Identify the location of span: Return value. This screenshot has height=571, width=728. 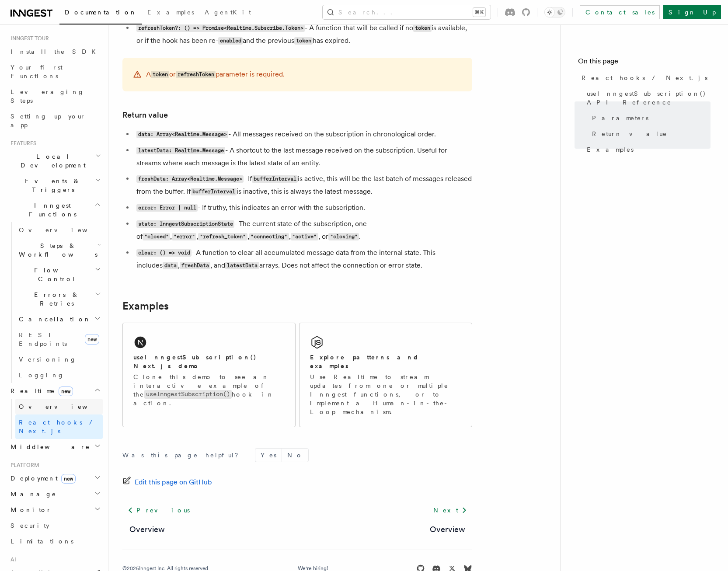
(629, 134).